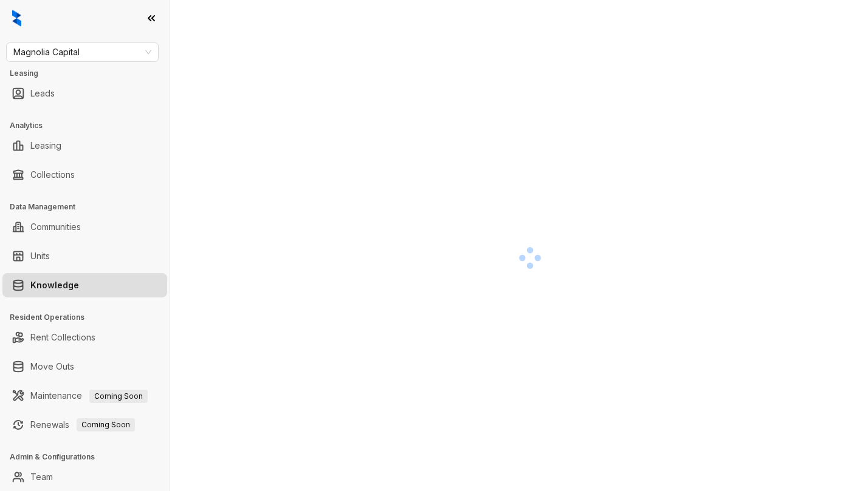 The width and height of the screenshot is (868, 491). What do you see at coordinates (84, 338) in the screenshot?
I see `li: Rent Collections` at bounding box center [84, 338].